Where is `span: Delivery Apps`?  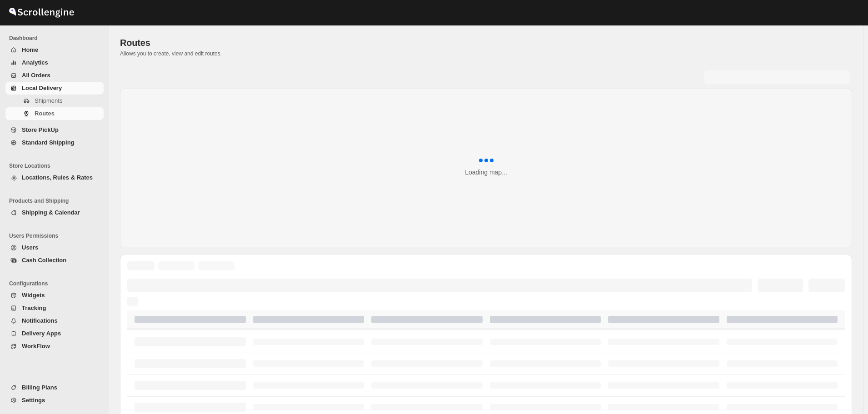 span: Delivery Apps is located at coordinates (41, 333).